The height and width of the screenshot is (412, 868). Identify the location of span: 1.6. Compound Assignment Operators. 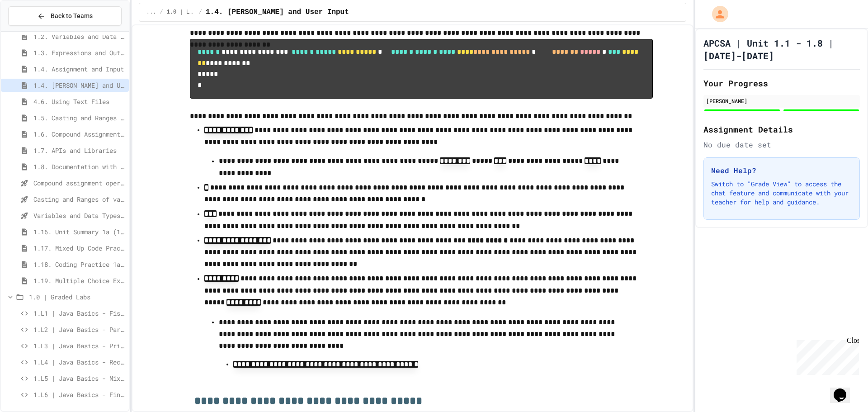
(79, 134).